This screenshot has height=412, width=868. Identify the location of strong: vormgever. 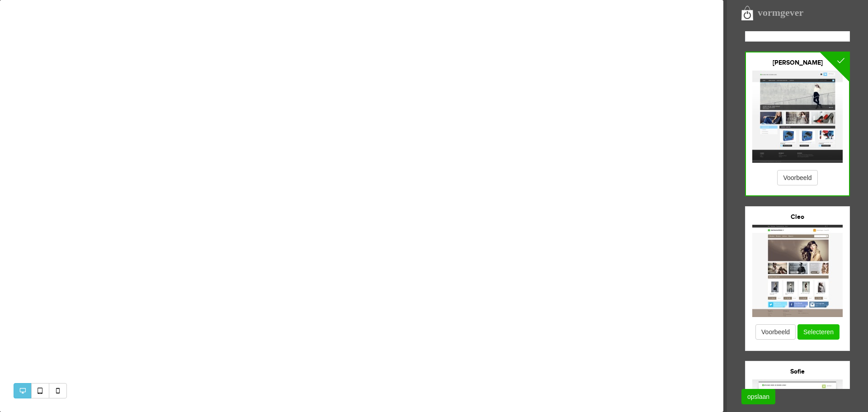
(780, 12).